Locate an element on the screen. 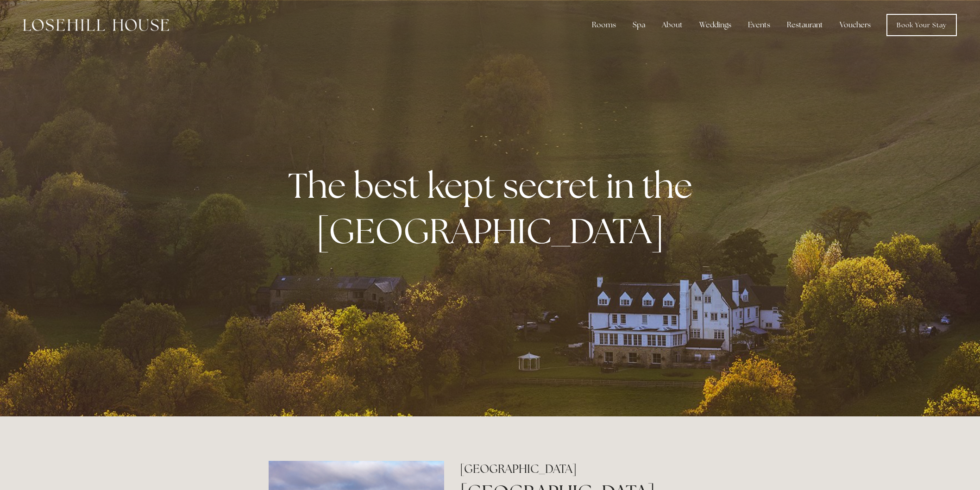 This screenshot has width=980, height=490. div: Rooms is located at coordinates (604, 25).